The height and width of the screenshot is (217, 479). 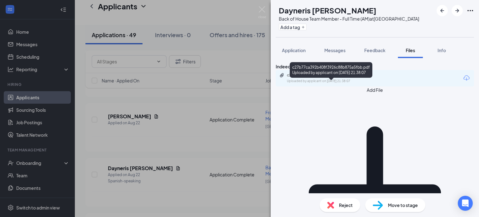 I want to click on span: Info, so click(x=442, y=50).